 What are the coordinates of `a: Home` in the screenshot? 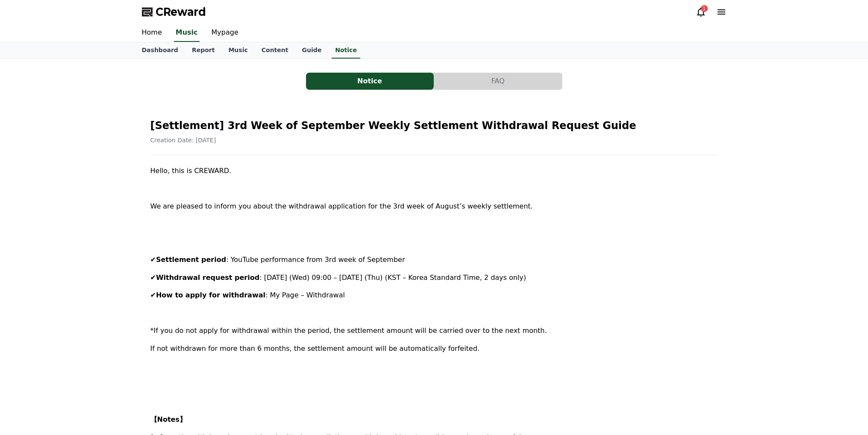 It's located at (151, 33).